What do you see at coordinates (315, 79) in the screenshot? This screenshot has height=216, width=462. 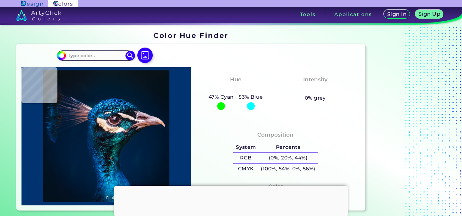 I see `h4: Intensity` at bounding box center [315, 79].